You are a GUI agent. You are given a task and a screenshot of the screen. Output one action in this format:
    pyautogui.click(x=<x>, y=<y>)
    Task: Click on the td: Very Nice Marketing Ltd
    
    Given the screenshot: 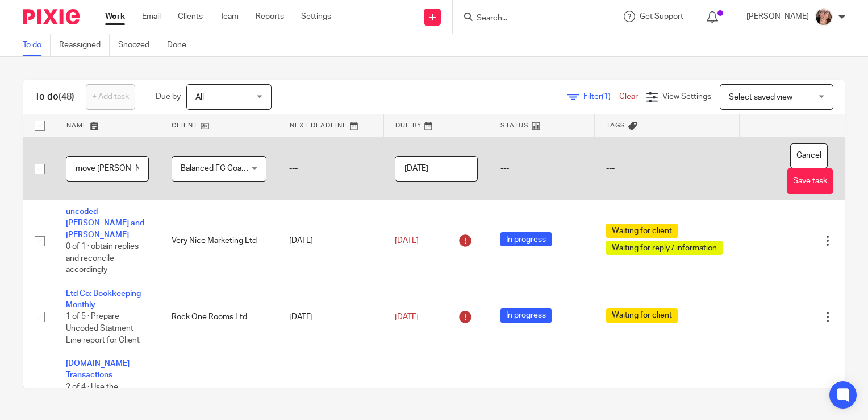 What is the action you would take?
    pyautogui.click(x=220, y=241)
    